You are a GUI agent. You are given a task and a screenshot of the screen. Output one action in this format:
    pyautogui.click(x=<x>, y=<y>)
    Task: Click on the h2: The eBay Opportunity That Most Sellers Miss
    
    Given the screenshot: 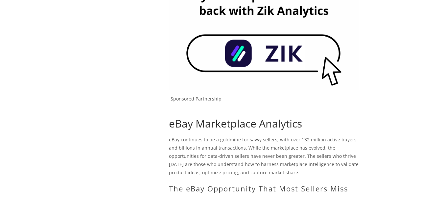 What is the action you would take?
    pyautogui.click(x=264, y=188)
    